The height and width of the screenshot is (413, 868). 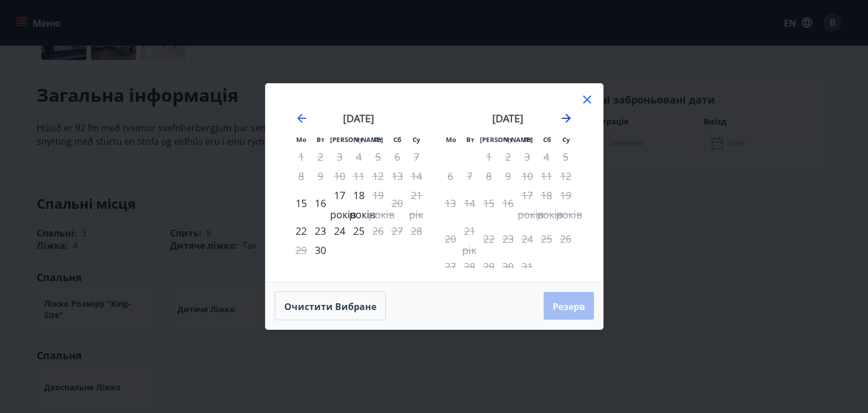 What do you see at coordinates (359, 203) in the screenshot?
I see `td: Оберіть четвер, 18 вересня 2025 року, як дату заїзду. Вільні місця є.` at bounding box center [359, 203].